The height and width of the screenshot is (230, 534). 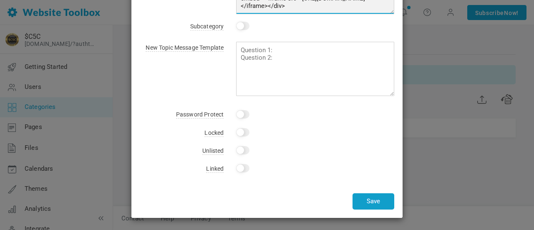 I want to click on span: Password Protect, so click(x=200, y=115).